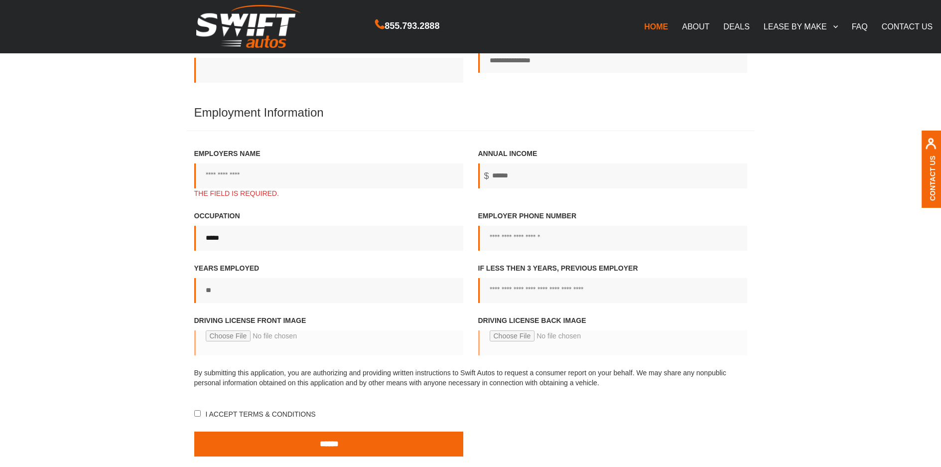  What do you see at coordinates (933, 178) in the screenshot?
I see `a: Contact Us` at bounding box center [933, 178].